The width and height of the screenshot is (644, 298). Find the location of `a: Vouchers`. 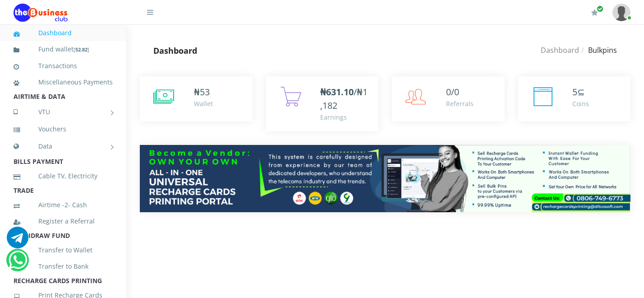

a: Vouchers is located at coordinates (63, 129).